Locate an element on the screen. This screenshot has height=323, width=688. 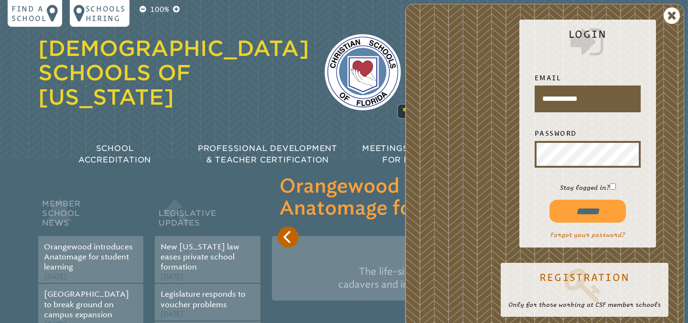
span: Professional Development & Teacher Certification is located at coordinates (267, 154).